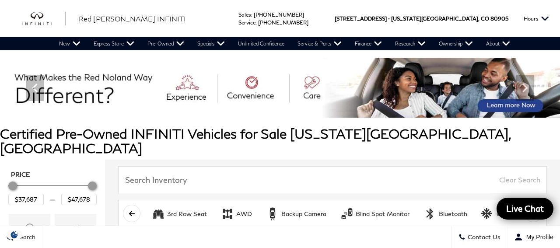 The image size is (560, 248). I want to click on nav: Main Navigation, so click(284, 44).